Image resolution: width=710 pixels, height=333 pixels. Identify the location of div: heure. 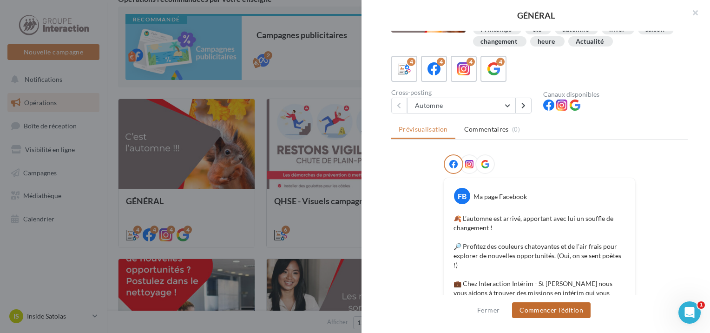
(547, 41).